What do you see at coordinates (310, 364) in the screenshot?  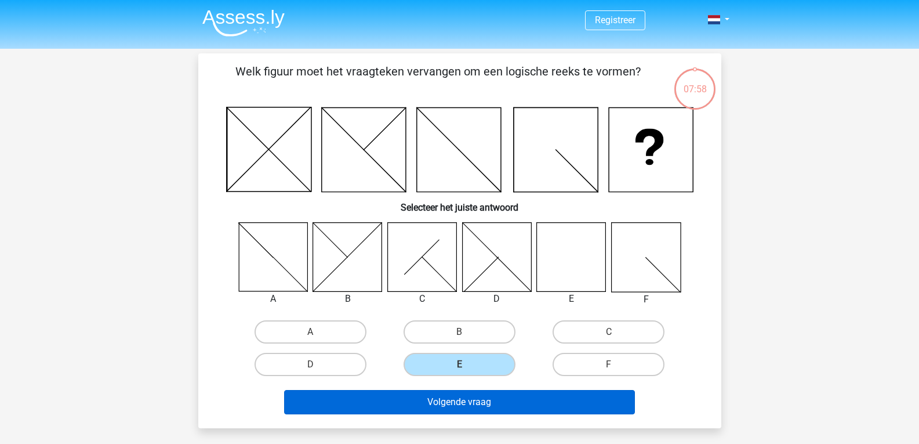 I see `label: D` at bounding box center [310, 364].